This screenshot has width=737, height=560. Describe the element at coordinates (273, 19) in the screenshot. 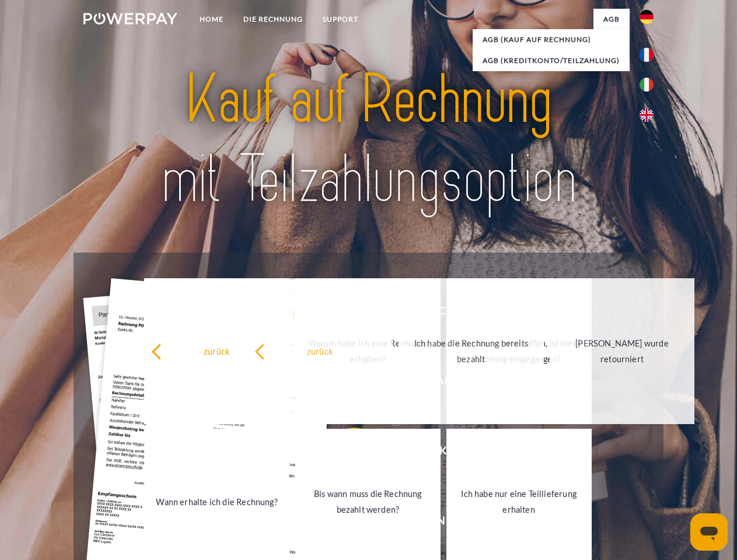

I see `a: DIE RECHNUNG` at that location.